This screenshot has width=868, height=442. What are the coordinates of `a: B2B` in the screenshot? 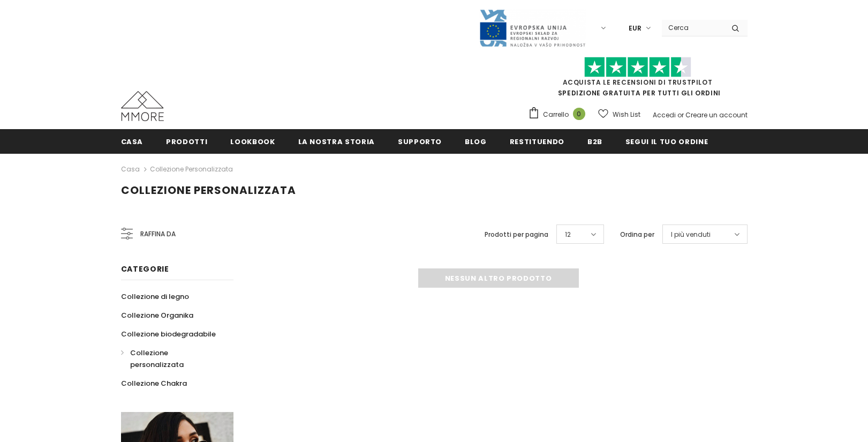 It's located at (595, 141).